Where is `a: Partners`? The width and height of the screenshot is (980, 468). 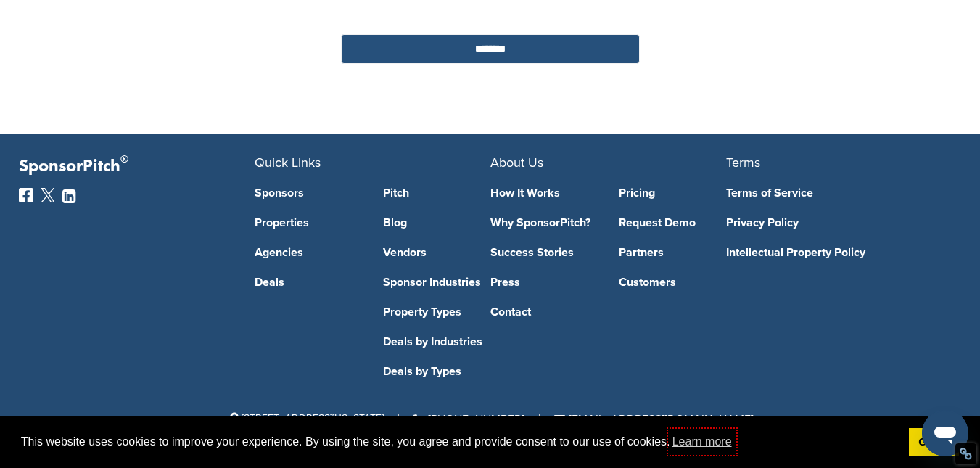
a: Partners is located at coordinates (673, 253).